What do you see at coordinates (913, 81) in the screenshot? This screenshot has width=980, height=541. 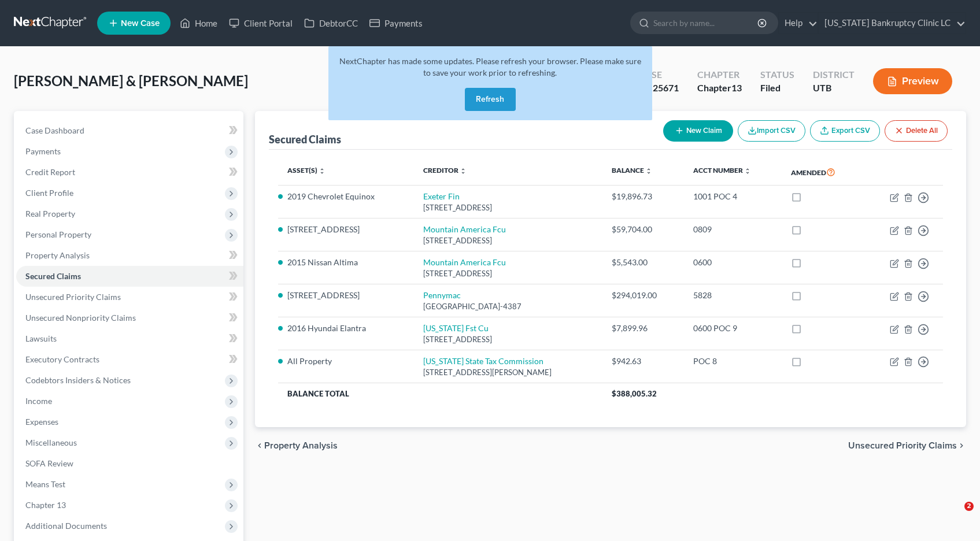 I see `button: Preview` at bounding box center [913, 81].